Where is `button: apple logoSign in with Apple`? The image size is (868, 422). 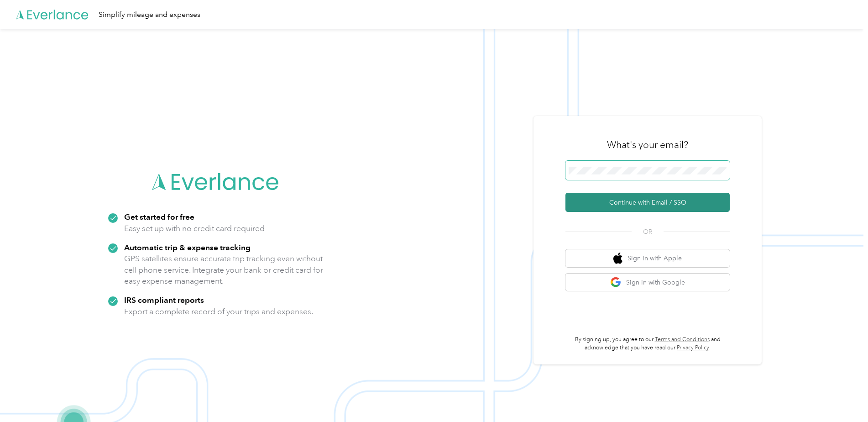 button: apple logoSign in with Apple is located at coordinates (647, 258).